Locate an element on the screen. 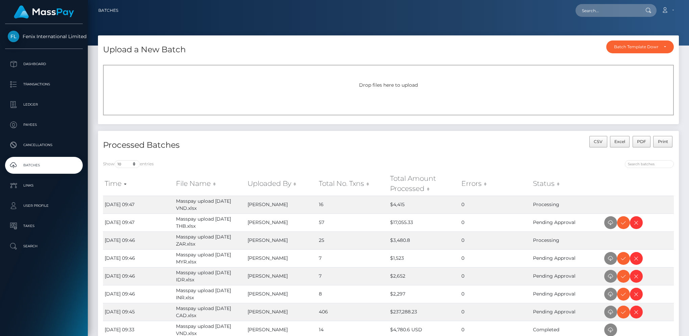 The width and height of the screenshot is (689, 336). a: Transactions is located at coordinates (44, 84).